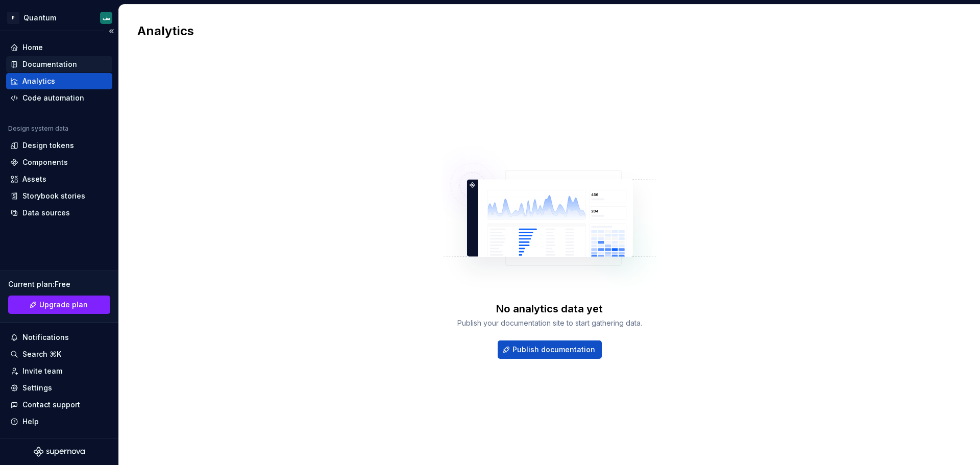 The height and width of the screenshot is (465, 980). What do you see at coordinates (34, 179) in the screenshot?
I see `div: Assets` at bounding box center [34, 179].